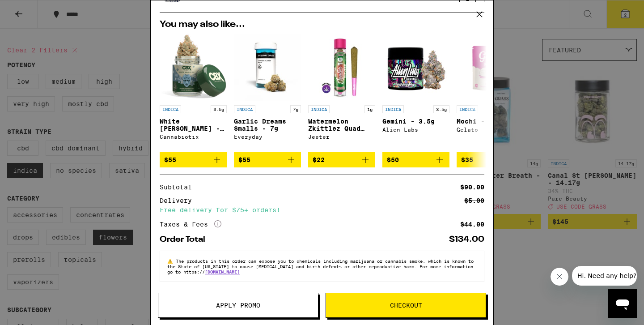  What do you see at coordinates (342, 136) in the screenshot?
I see `div: Jeeter` at bounding box center [342, 136].